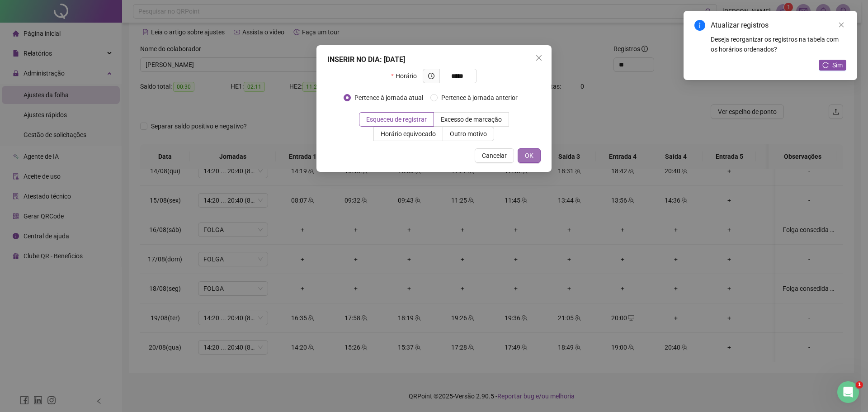 Image resolution: width=868 pixels, height=412 pixels. What do you see at coordinates (471, 120) in the screenshot?
I see `span: Excesso de marcação` at bounding box center [471, 120].